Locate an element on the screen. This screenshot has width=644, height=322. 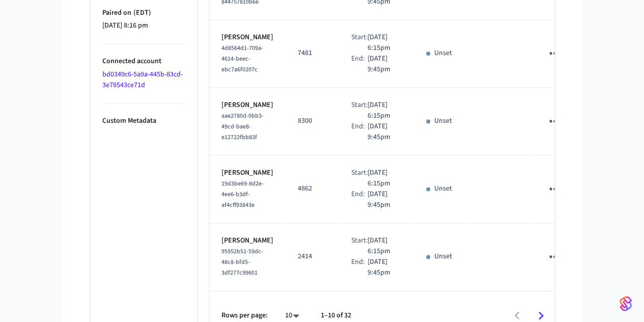
span: 4d8564d1-709a-4614-beec-ebc7a6f0207c is located at coordinates (242, 59).